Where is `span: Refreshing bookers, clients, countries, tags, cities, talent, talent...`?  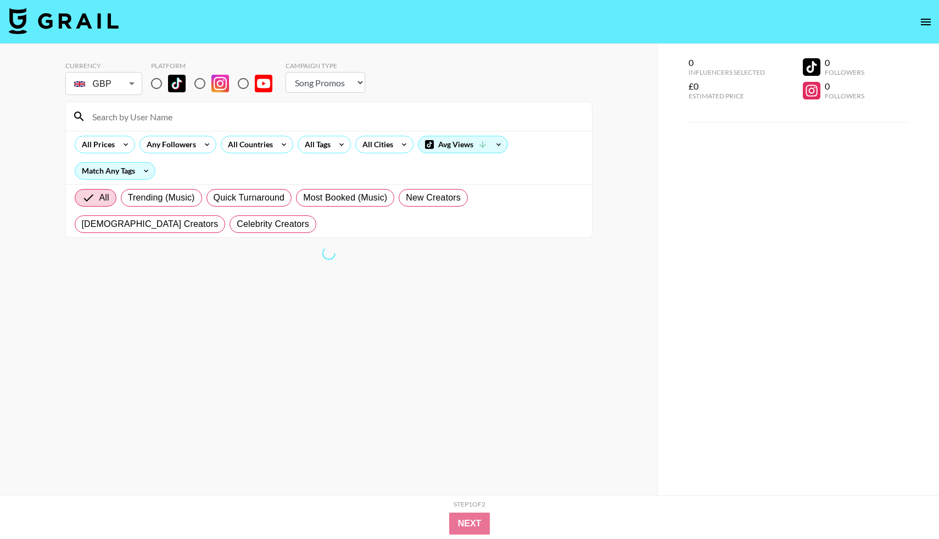 span: Refreshing bookers, clients, countries, tags, cities, talent, talent... is located at coordinates (328, 253).